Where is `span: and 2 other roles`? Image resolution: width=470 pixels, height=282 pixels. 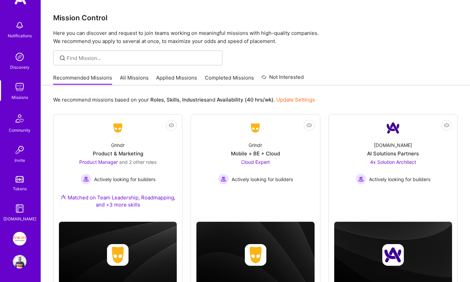 span: and 2 other roles is located at coordinates (138, 162).